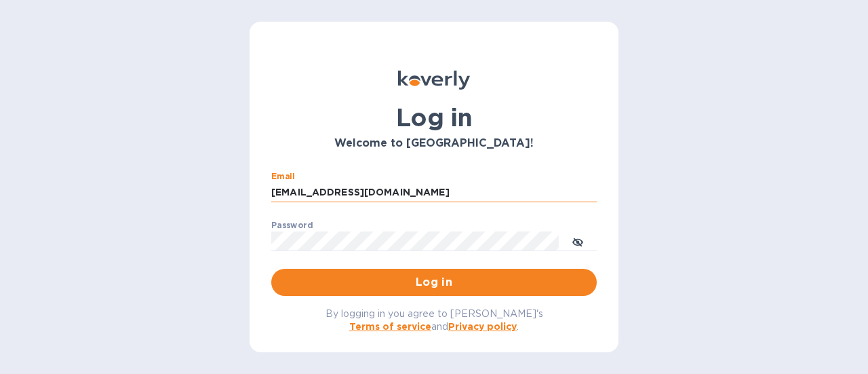 This screenshot has height=374, width=868. Describe the element at coordinates (390, 326) in the screenshot. I see `a: Terms of service` at that location.